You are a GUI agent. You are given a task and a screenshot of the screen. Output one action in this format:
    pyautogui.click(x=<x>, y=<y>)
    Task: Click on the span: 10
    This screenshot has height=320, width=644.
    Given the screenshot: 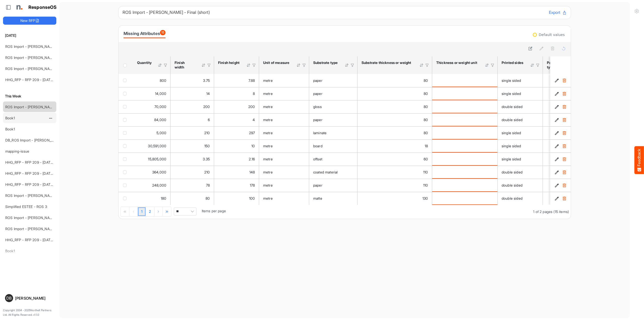 What is the action you would take?
    pyautogui.click(x=253, y=146)
    